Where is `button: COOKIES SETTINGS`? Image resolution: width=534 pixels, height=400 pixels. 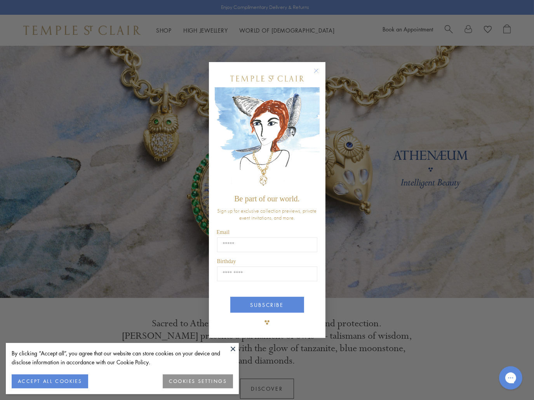 button: COOKIES SETTINGS is located at coordinates (198, 381).